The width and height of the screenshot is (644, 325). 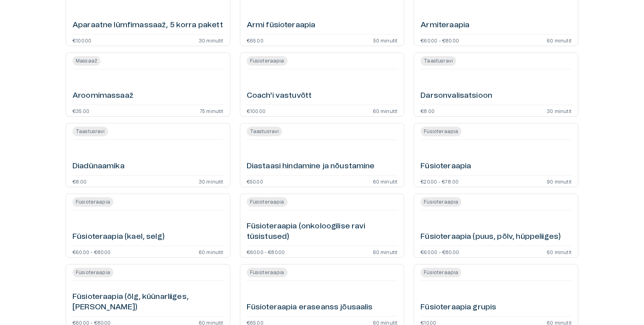 What do you see at coordinates (559, 181) in the screenshot?
I see `p: 90 minutit` at bounding box center [559, 181].